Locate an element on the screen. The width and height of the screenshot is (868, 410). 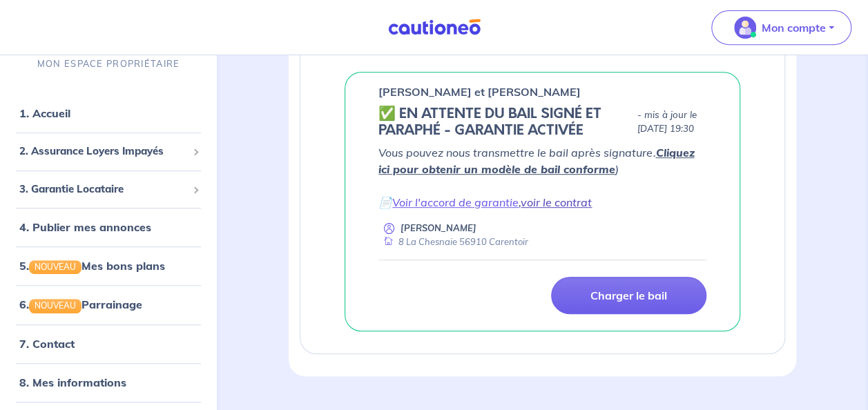
h5: ✅️️️ EN ATTENTE DU BAIL SIGNÉ ET PARAPHÉ - GARANTIE ACTIVÉE is located at coordinates (505, 122).